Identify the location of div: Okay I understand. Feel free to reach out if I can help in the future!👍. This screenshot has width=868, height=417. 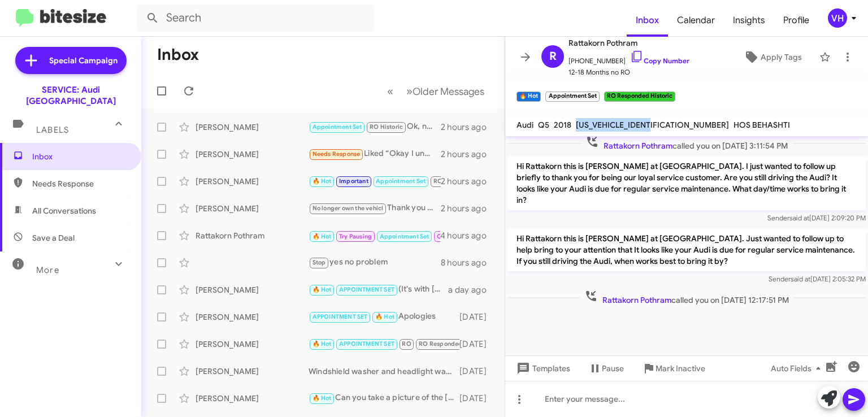
(375, 181).